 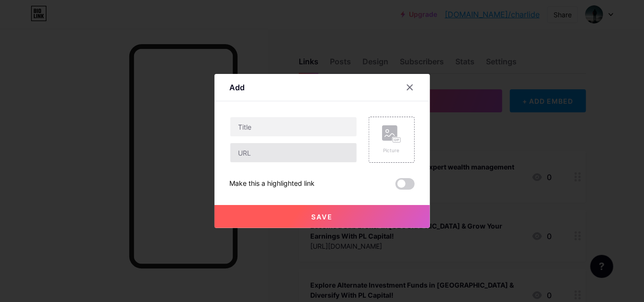 What do you see at coordinates (294, 153) in the screenshot?
I see `input: URL` at bounding box center [294, 153].